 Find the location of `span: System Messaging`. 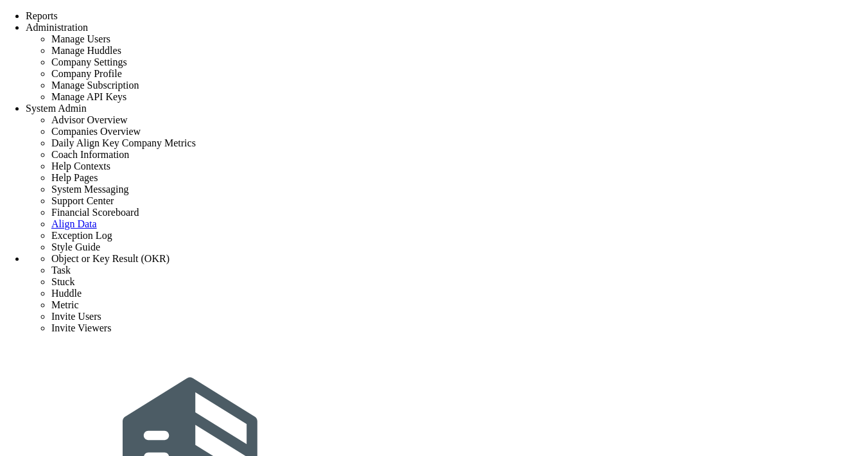

span: System Messaging is located at coordinates (90, 189).